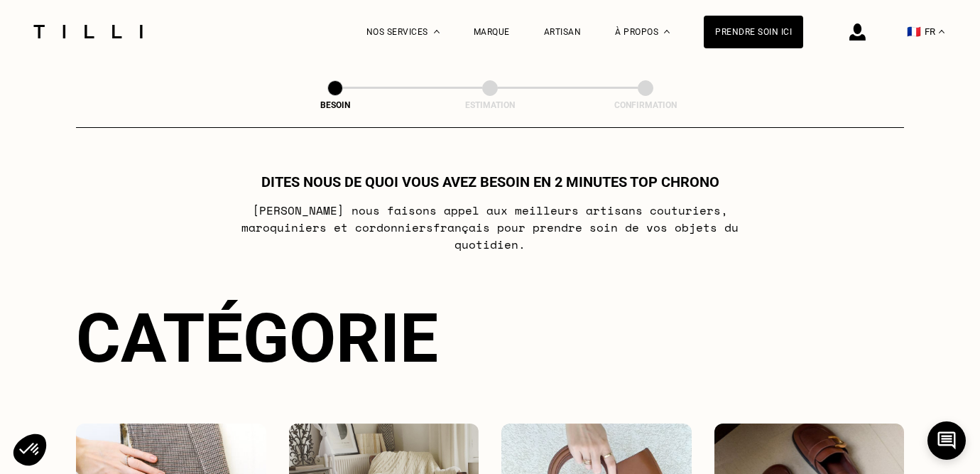 The width and height of the screenshot is (980, 474). I want to click on img: Logo du service de couturière Tilli, so click(88, 31).